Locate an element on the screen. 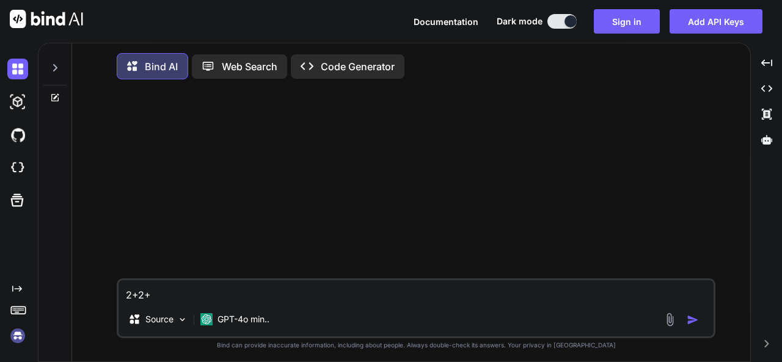 This screenshot has width=782, height=362. img: cloudideIcon is located at coordinates (18, 168).